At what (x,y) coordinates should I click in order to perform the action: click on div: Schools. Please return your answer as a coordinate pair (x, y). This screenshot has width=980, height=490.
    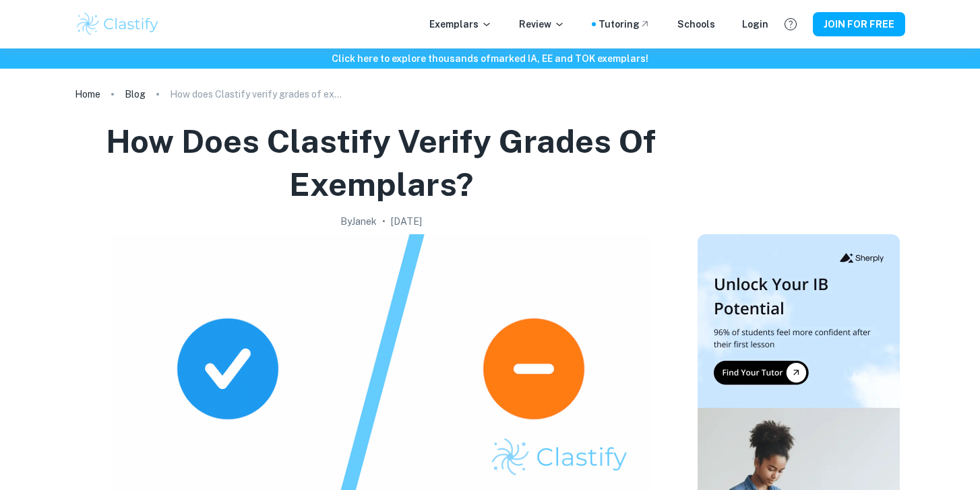
    Looking at the image, I should click on (696, 24).